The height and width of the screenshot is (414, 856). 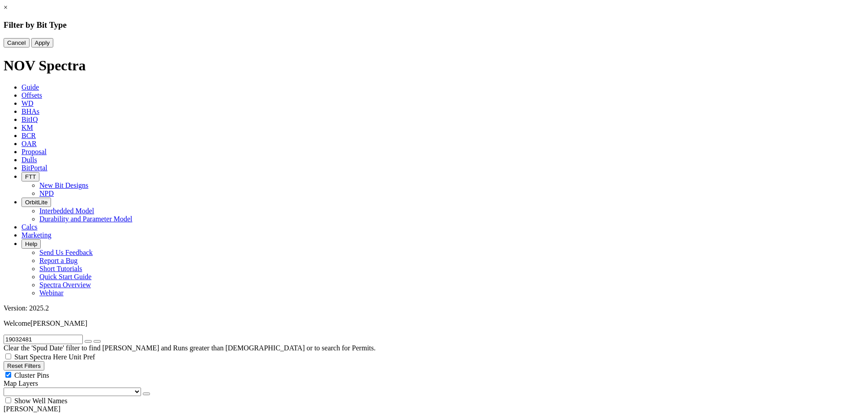 I want to click on a: NPD, so click(x=47, y=193).